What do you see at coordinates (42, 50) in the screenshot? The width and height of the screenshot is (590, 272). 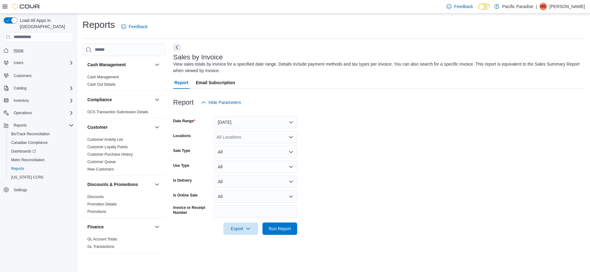 I see `span: Home` at bounding box center [42, 50].